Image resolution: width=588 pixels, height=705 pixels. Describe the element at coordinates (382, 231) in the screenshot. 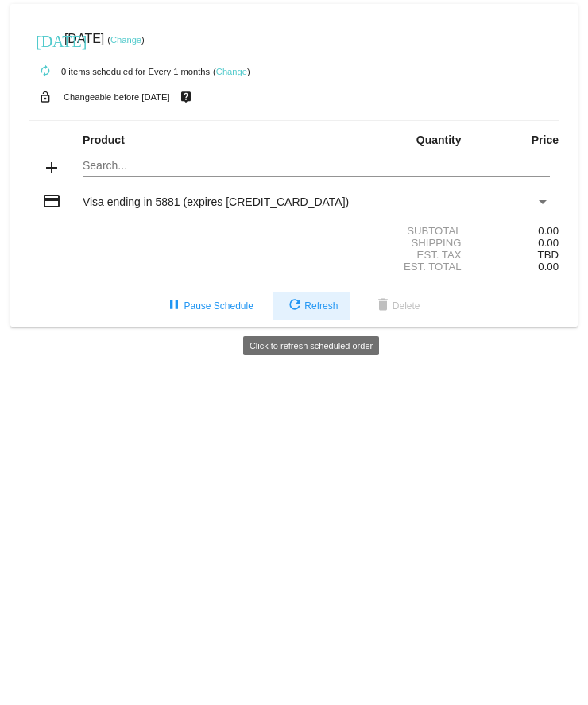

I see `div: Subtotal` at that location.